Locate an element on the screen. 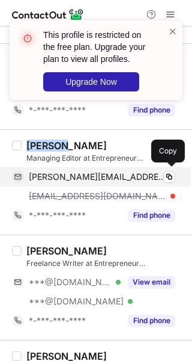 The image size is (192, 361). img: ContactOut v5.3.10 is located at coordinates (48, 14).